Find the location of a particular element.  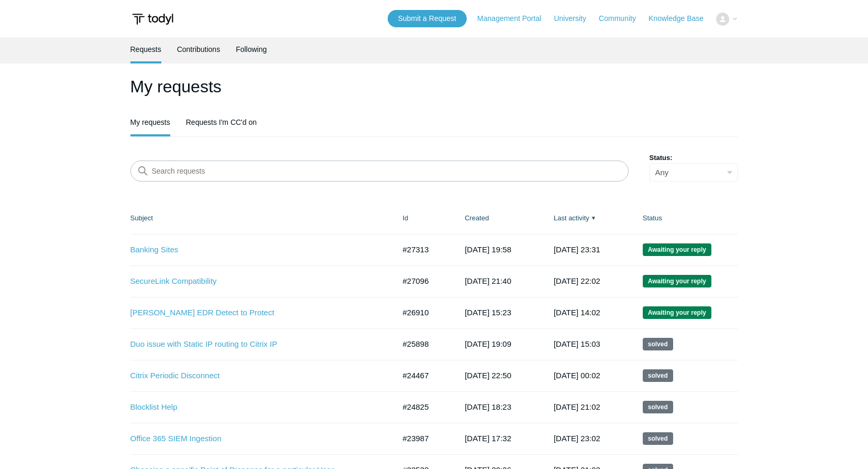

time: 2025-07-03T19:09:49+00:00 is located at coordinates (488, 344).